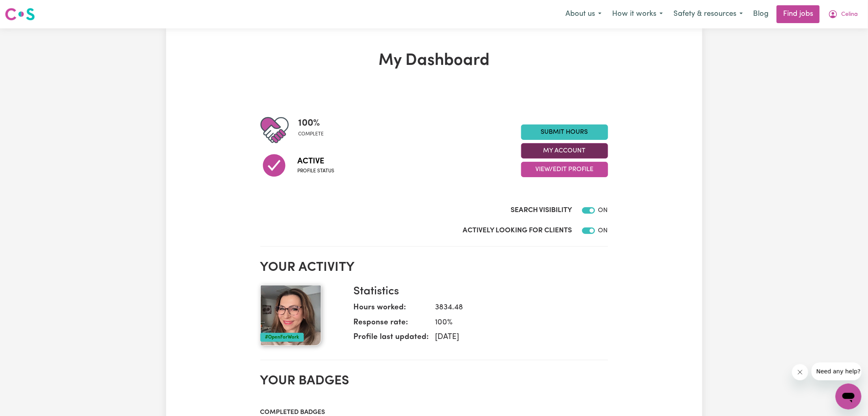 Image resolution: width=868 pixels, height=416 pixels. I want to click on img: Your profile picture, so click(291, 315).